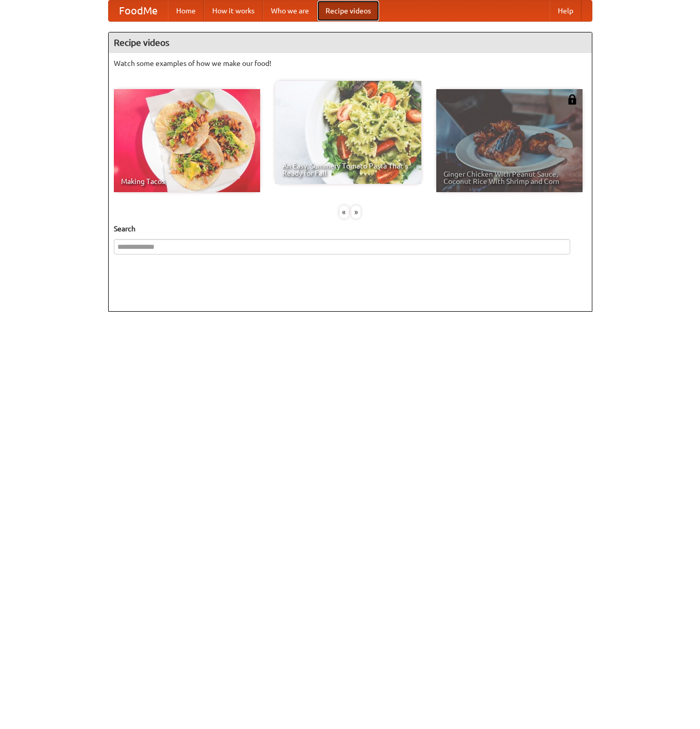  What do you see at coordinates (566, 11) in the screenshot?
I see `a: Help` at bounding box center [566, 11].